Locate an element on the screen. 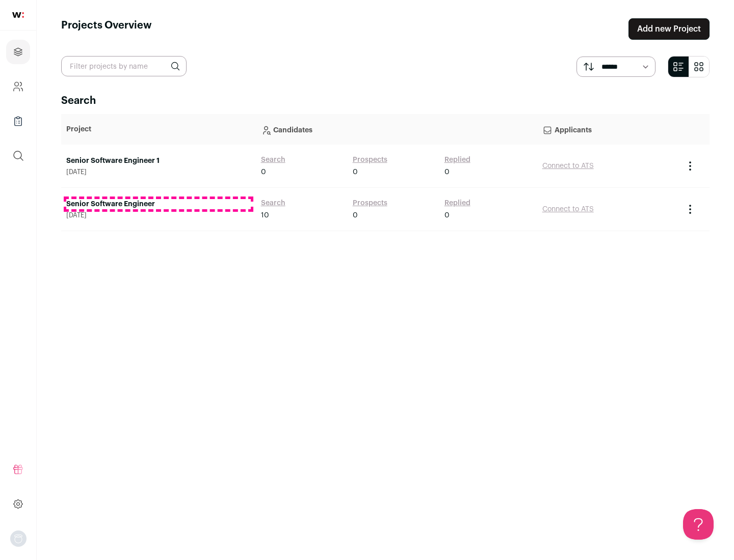 This screenshot has height=560, width=734. a: Senior Software Engineer 1 is located at coordinates (159, 161).